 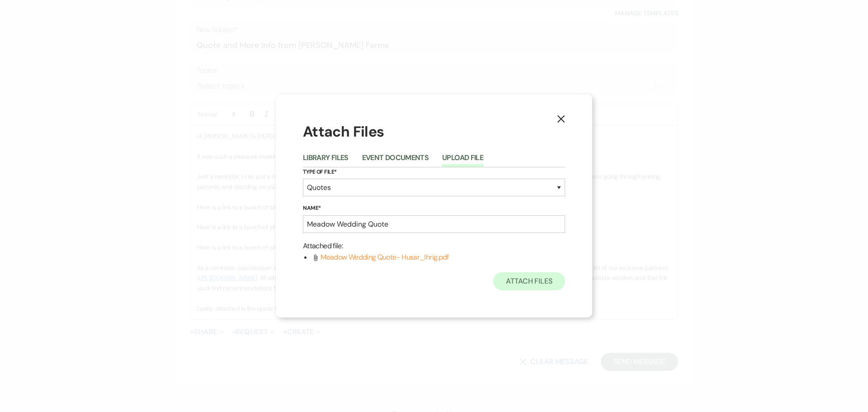 I want to click on button: Event Documents, so click(x=395, y=161).